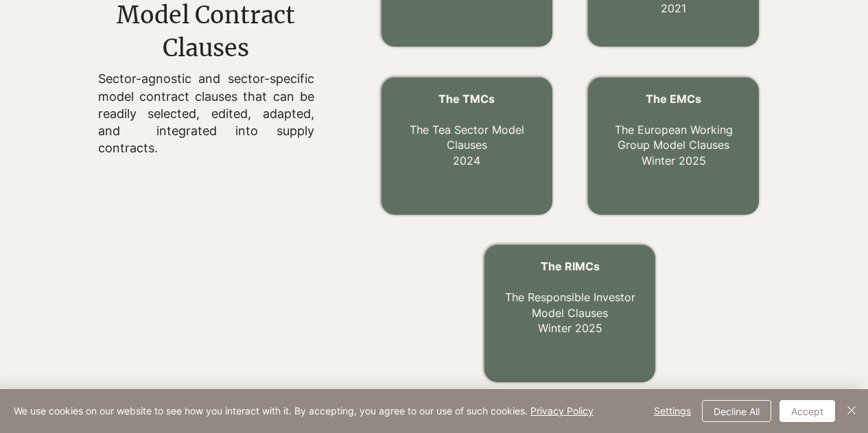  What do you see at coordinates (851, 411) in the screenshot?
I see `button: Close` at bounding box center [851, 411].